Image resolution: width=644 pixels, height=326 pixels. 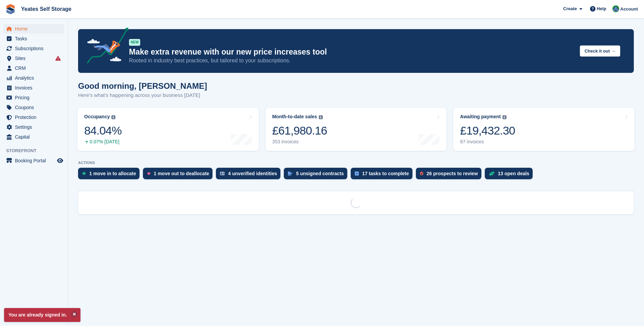 What do you see at coordinates (295, 117) in the screenshot?
I see `div: Month-to-date sales` at bounding box center [295, 117].